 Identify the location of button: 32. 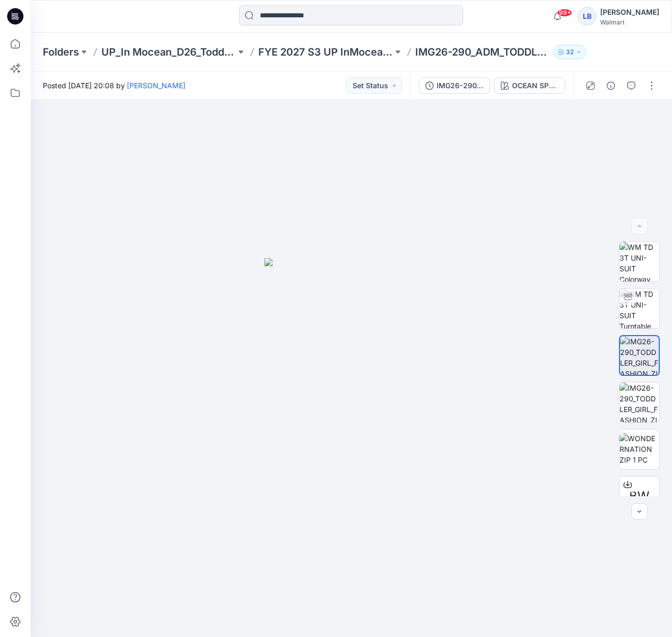
(570, 52).